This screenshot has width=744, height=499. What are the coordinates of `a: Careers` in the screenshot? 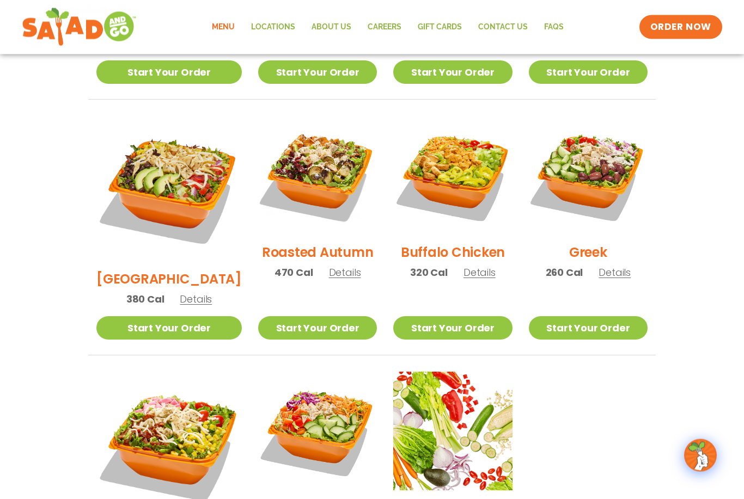 It's located at (384, 27).